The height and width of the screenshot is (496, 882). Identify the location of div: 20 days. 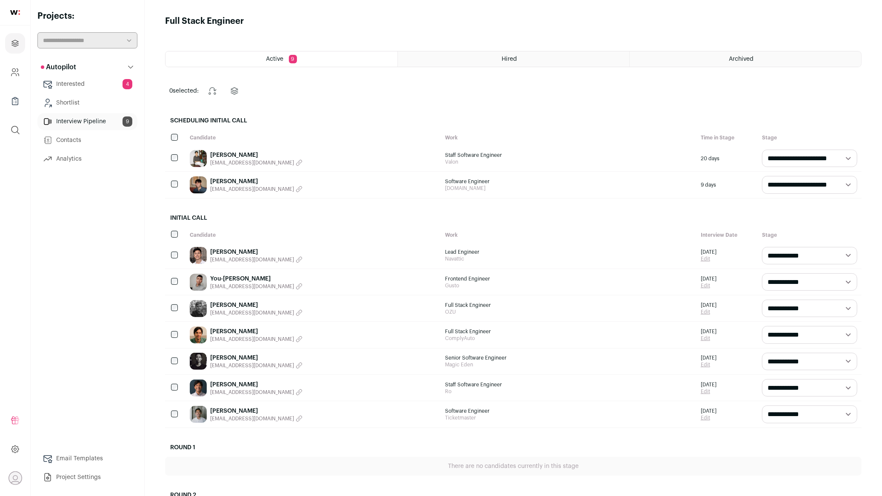
(727, 158).